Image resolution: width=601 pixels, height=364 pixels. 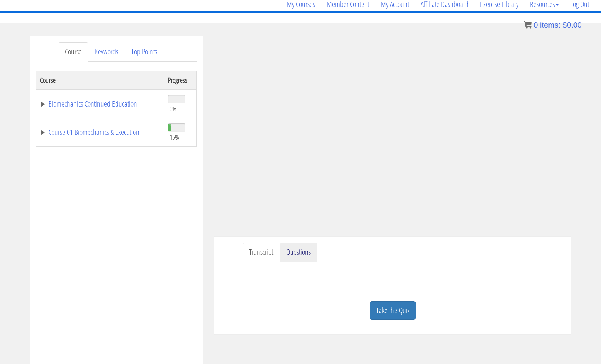 What do you see at coordinates (144, 52) in the screenshot?
I see `a: Top Points` at bounding box center [144, 52].